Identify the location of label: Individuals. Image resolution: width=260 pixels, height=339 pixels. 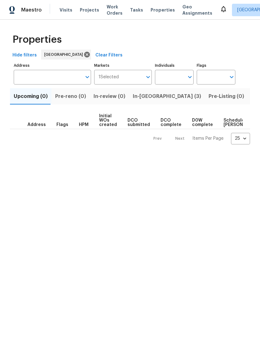
(174, 66).